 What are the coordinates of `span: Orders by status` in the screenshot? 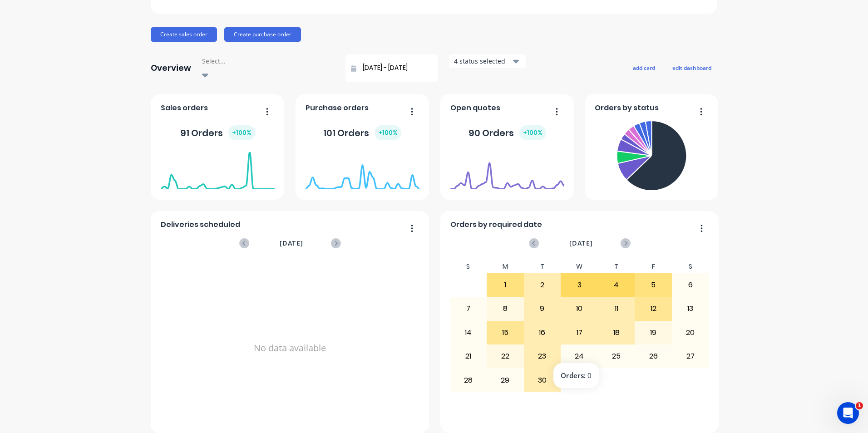 It's located at (626, 108).